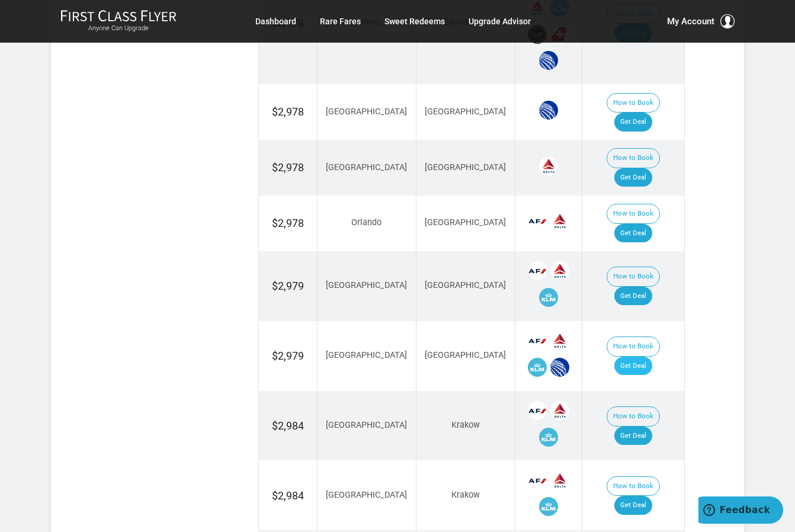 This screenshot has width=795, height=532. What do you see at coordinates (691, 21) in the screenshot?
I see `span: My Account` at bounding box center [691, 21].